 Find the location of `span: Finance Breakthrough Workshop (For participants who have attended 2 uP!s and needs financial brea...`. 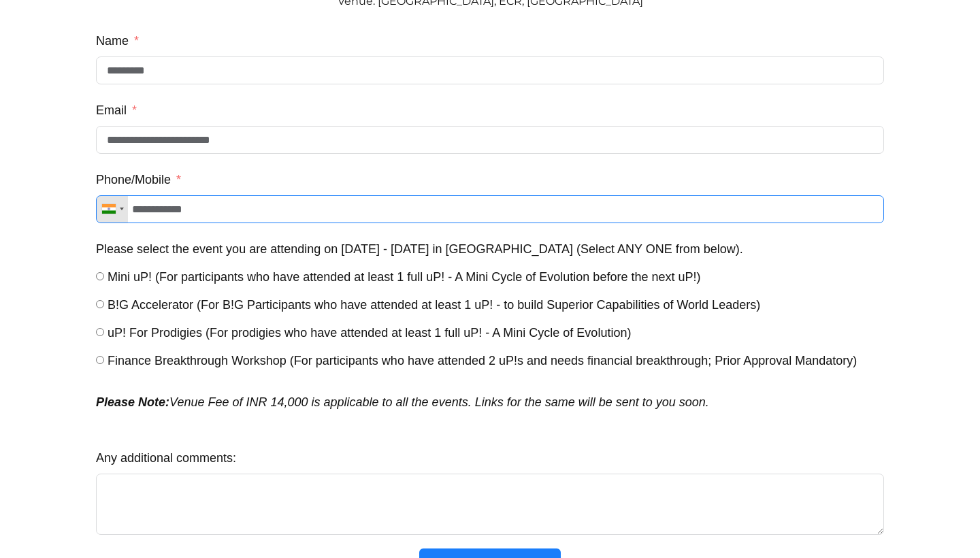

span: Finance Breakthrough Workshop (For participants who have attended 2 uP!s and needs financial brea... is located at coordinates (482, 361).